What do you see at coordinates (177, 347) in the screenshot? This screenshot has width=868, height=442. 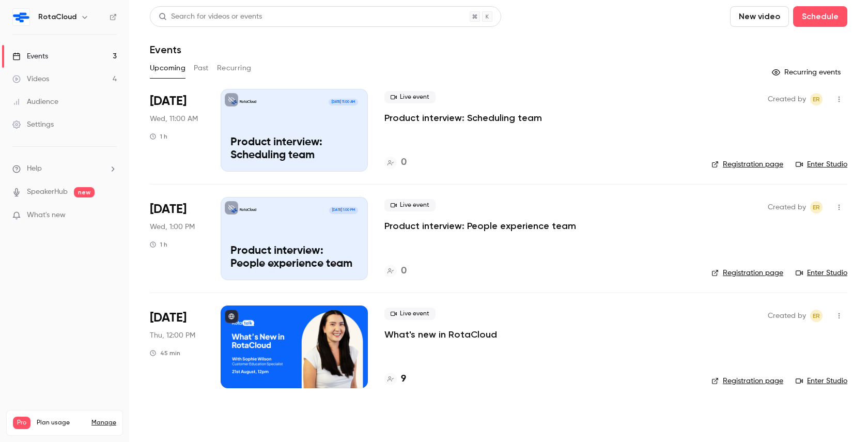 I see `div: Aug 21 Thu, 12:00 PM (Europe/London)` at bounding box center [177, 347].